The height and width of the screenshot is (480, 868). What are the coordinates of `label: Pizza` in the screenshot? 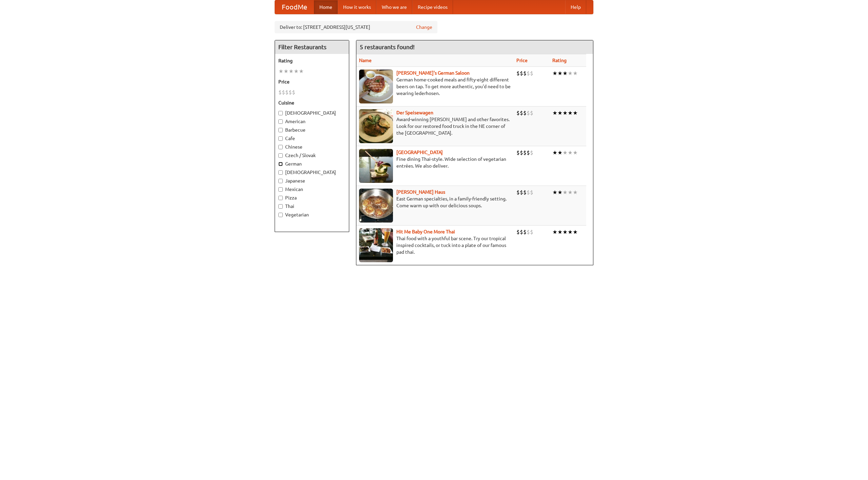 It's located at (312, 198).